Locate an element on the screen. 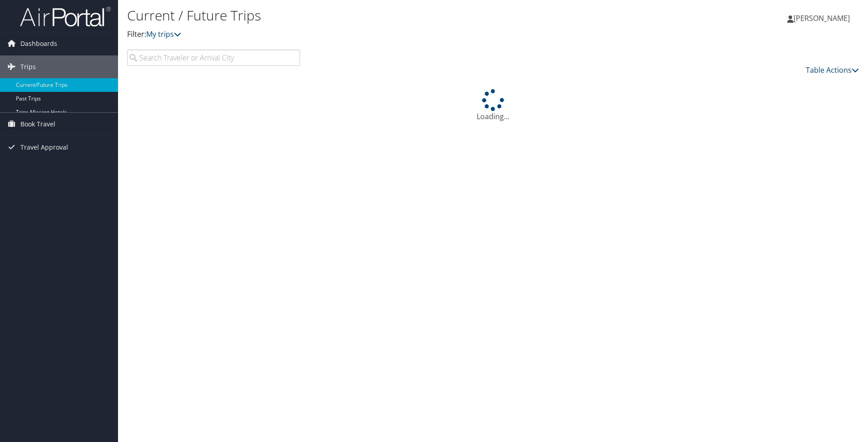  a: Table Actions is located at coordinates (832, 70).